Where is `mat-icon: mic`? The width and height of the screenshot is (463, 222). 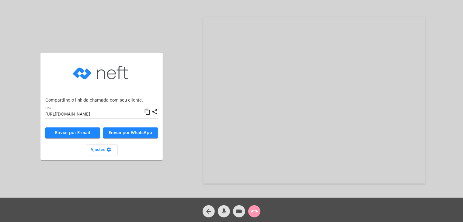 mat-icon: mic is located at coordinates (224, 212).